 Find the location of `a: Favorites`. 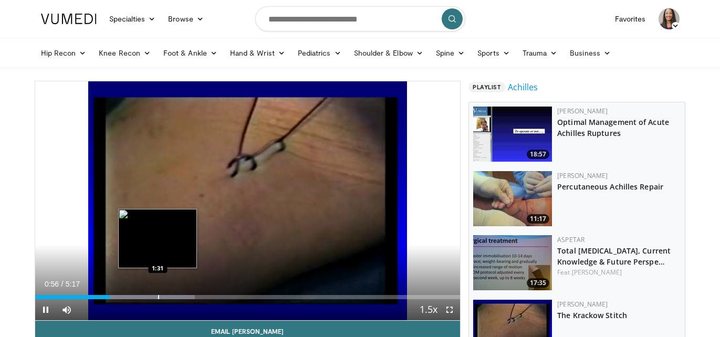

a: Favorites is located at coordinates (630, 19).